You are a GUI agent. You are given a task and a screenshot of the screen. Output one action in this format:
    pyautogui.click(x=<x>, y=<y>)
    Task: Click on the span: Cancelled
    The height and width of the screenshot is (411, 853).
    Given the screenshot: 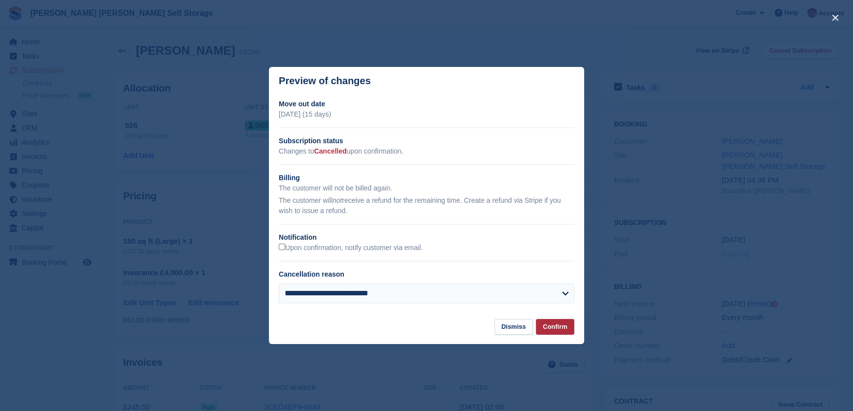 What is the action you would take?
    pyautogui.click(x=330, y=151)
    